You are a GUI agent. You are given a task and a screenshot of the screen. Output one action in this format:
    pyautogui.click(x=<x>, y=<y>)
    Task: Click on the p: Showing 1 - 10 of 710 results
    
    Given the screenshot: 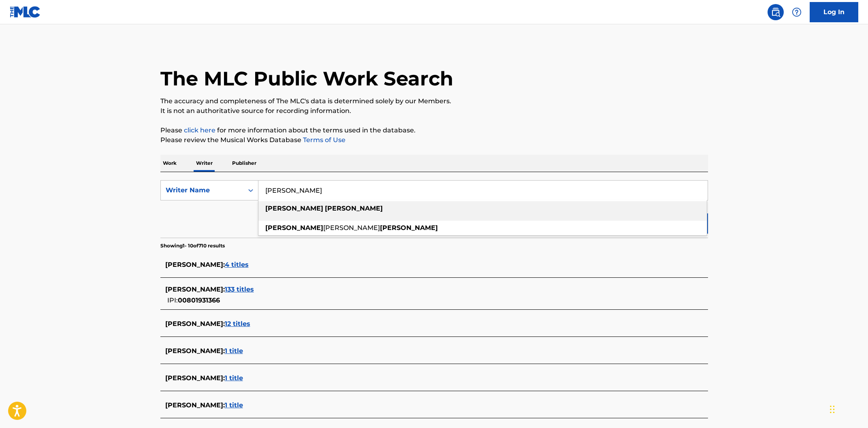 What is the action you would take?
    pyautogui.click(x=192, y=246)
    